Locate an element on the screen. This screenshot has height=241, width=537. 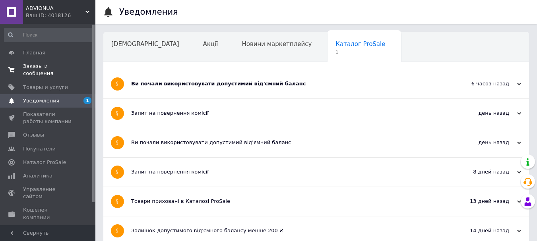
div: Ваш ID: 4018126 is located at coordinates (60, 16).